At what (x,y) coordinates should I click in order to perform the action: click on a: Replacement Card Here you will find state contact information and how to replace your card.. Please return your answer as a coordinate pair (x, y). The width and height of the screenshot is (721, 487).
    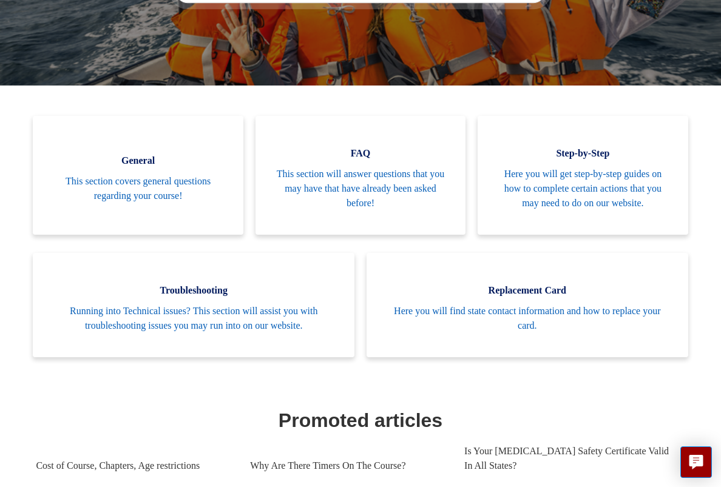
    Looking at the image, I should click on (527, 305).